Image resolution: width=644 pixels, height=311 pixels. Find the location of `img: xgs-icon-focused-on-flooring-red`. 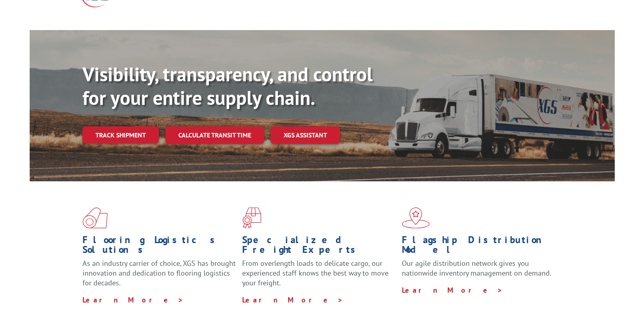

img: xgs-icon-focused-on-flooring-red is located at coordinates (252, 218).